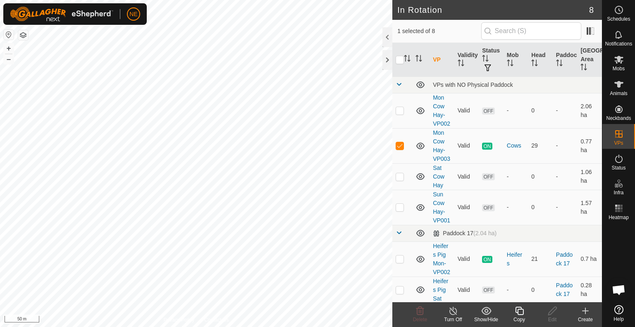 The height and width of the screenshot is (327, 635). Describe the element at coordinates (441, 145) in the screenshot. I see `a: Mon Cow Hay-VP003` at that location.